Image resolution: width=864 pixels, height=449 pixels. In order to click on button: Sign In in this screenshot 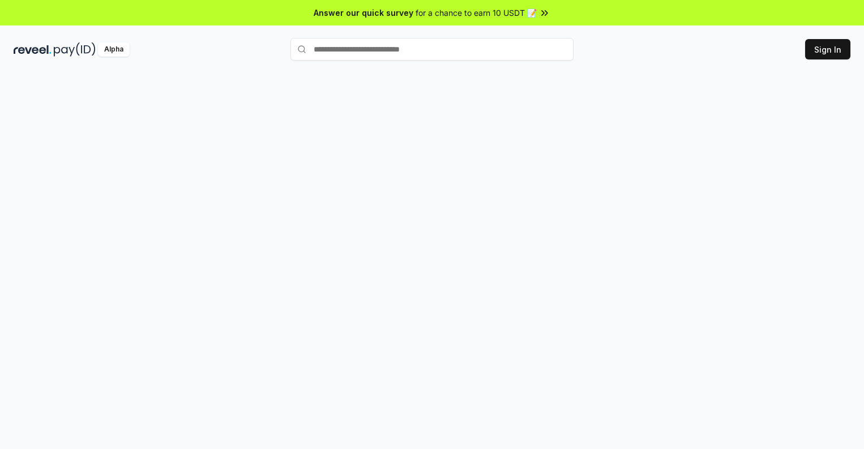, I will do `click(827, 49)`.